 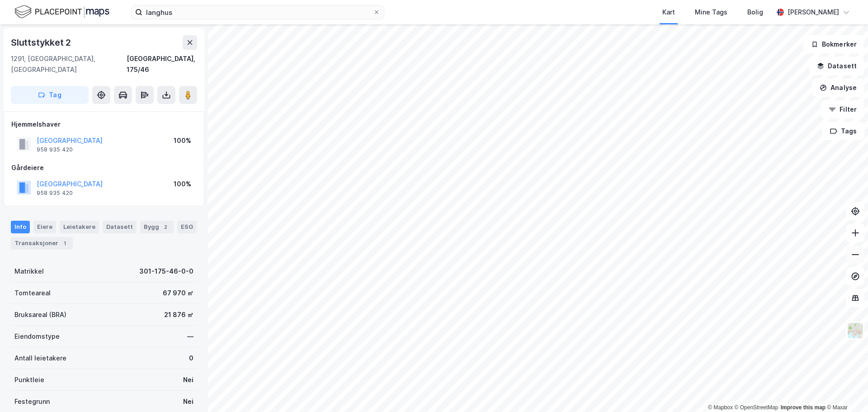 I want to click on a: Mapbox, so click(x=720, y=407).